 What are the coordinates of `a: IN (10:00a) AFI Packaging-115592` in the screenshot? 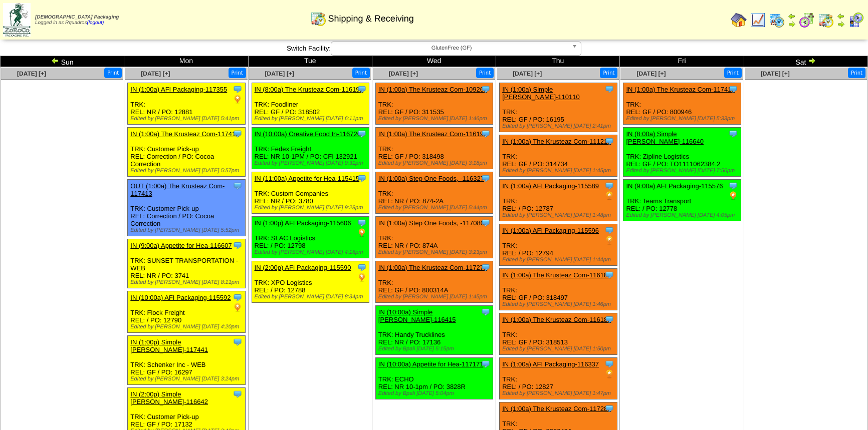 It's located at (180, 298).